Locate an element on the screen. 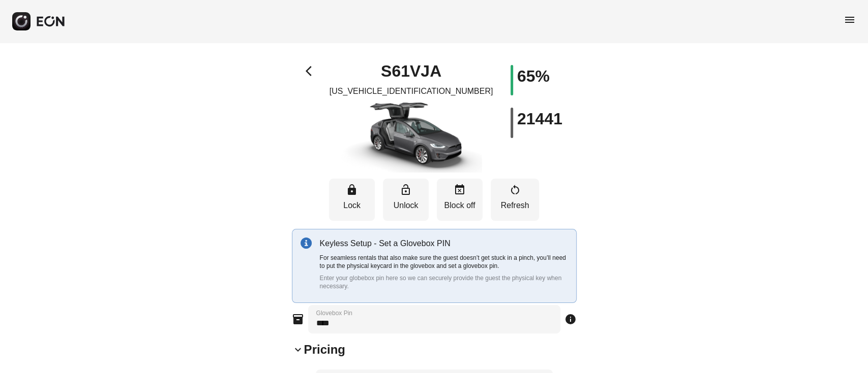  p: Unlock is located at coordinates (406, 205).